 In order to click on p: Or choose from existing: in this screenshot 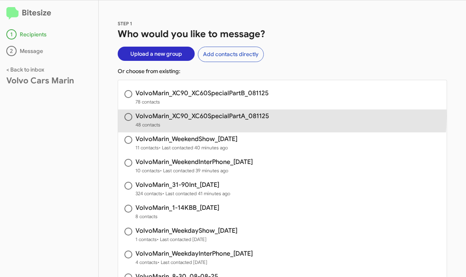, I will do `click(283, 71)`.